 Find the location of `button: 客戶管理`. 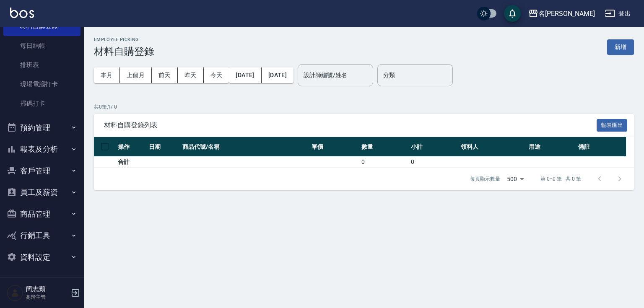

button: 客戶管理 is located at coordinates (42, 171).